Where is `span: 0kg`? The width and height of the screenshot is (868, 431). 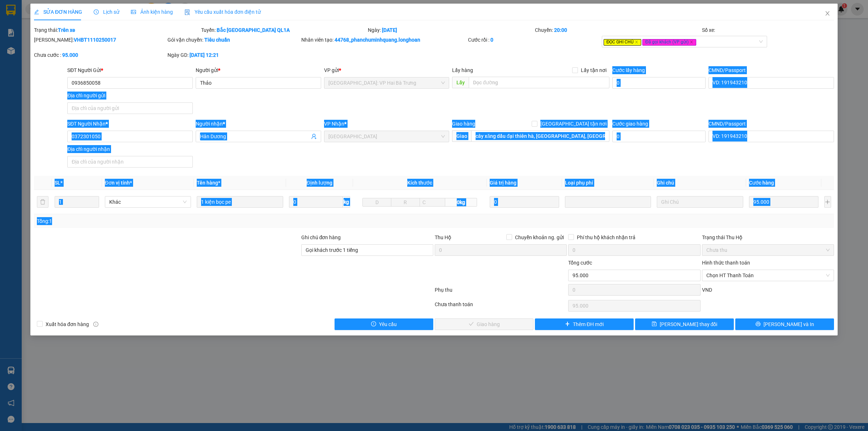
span: 0kg is located at coordinates (461, 202).